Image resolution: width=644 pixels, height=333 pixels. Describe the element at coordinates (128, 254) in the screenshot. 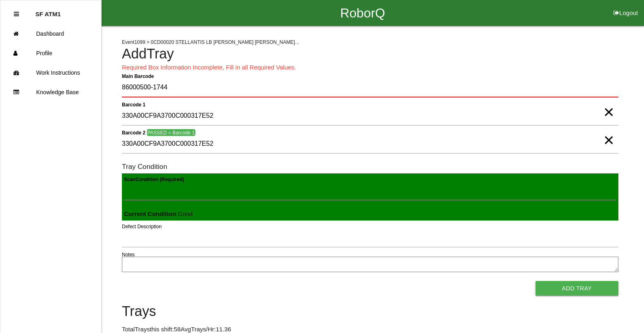

I see `label: Notes` at that location.